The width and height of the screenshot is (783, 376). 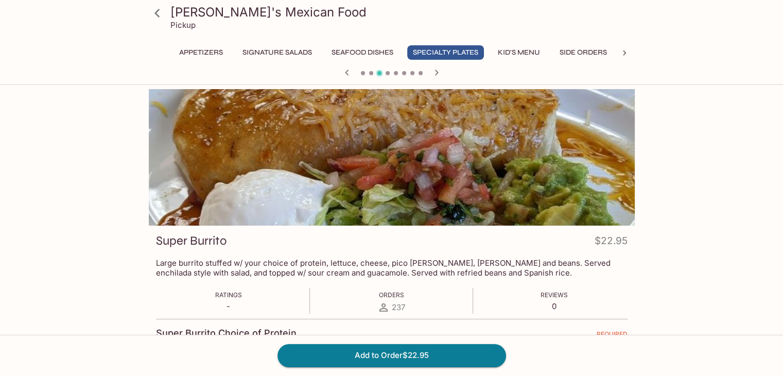 What do you see at coordinates (554, 306) in the screenshot?
I see `p: 0` at bounding box center [554, 306].